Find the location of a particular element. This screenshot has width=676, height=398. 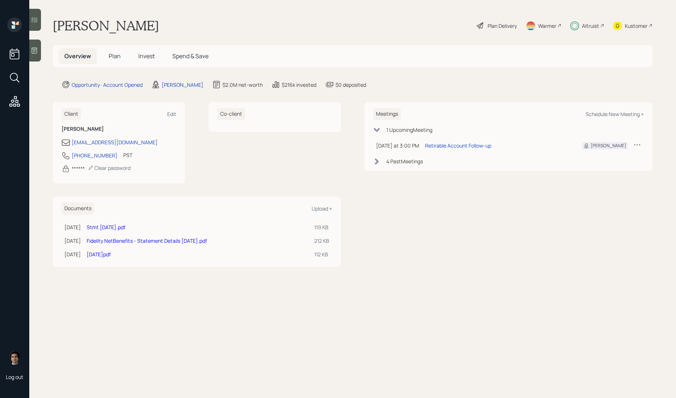

div: $2.0M net-worth is located at coordinates (243, 85).